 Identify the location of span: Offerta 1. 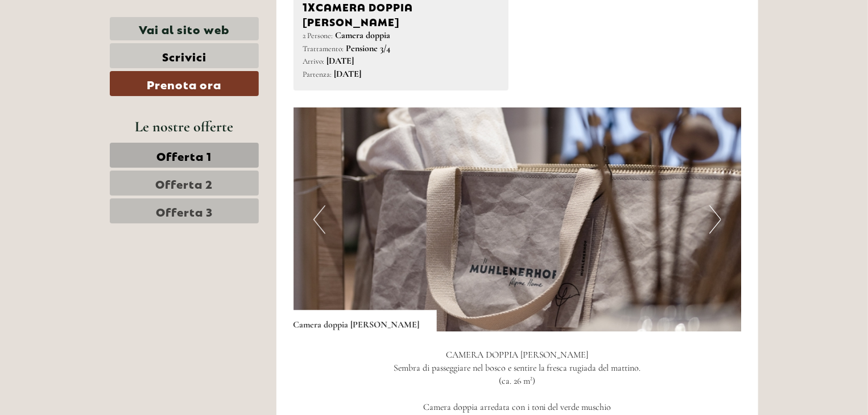
(185, 155).